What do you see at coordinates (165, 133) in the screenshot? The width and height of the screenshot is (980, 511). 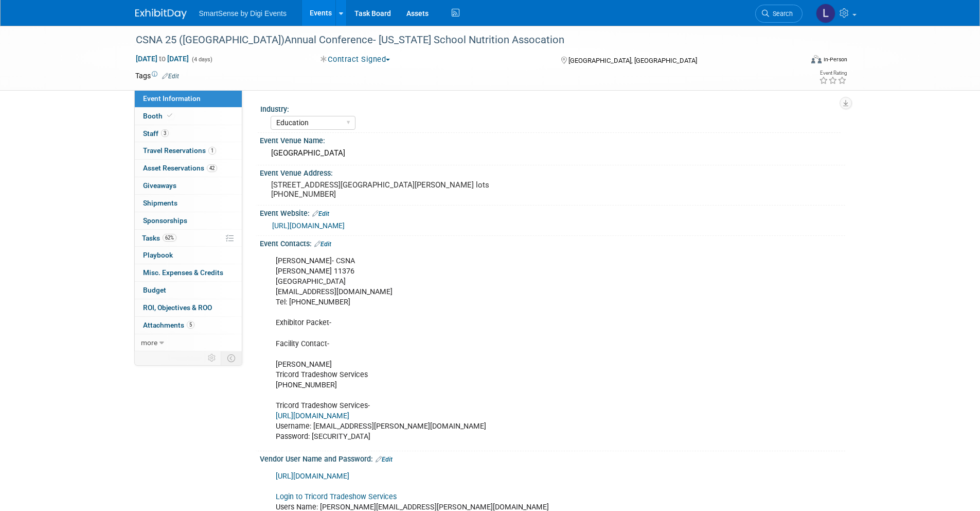 I see `span: 3` at bounding box center [165, 133].